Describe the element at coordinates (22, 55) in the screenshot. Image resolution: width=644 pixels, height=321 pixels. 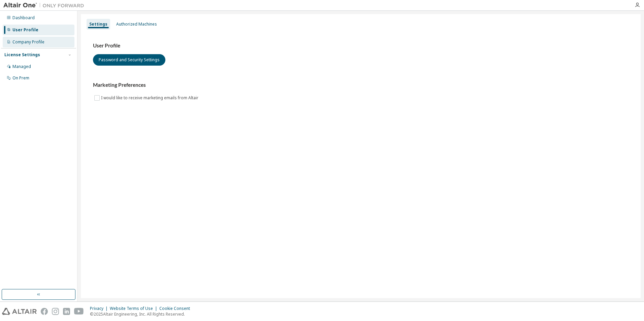
I see `div: License Settings` at that location.